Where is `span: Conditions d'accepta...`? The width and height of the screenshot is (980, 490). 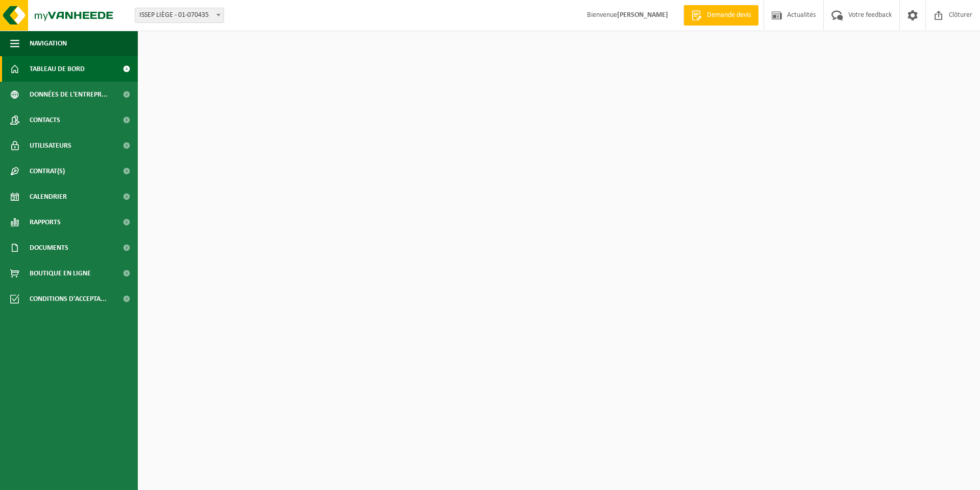 span: Conditions d'accepta... is located at coordinates (68, 299).